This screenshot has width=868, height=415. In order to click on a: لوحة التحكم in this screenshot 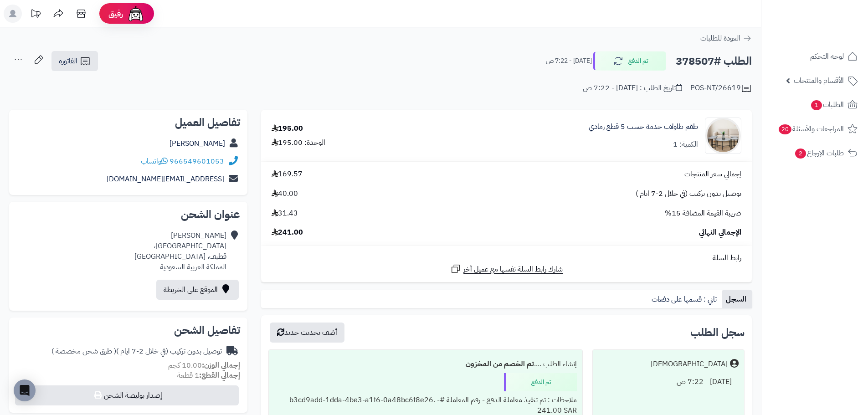, I will do `click(815, 57)`.